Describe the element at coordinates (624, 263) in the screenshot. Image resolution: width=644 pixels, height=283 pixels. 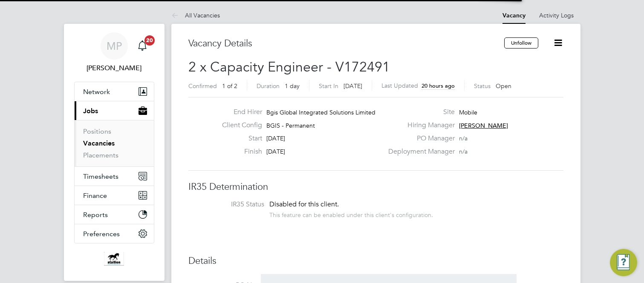
I see `button: Engage Resource Center` at that location.